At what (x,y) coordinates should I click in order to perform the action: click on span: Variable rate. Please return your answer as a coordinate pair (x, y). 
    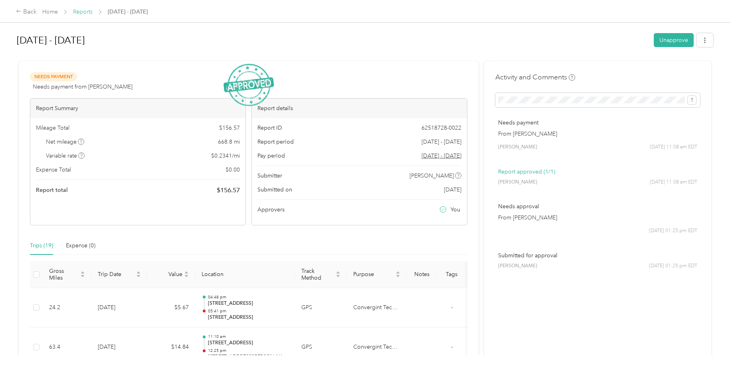
    Looking at the image, I should click on (65, 156).